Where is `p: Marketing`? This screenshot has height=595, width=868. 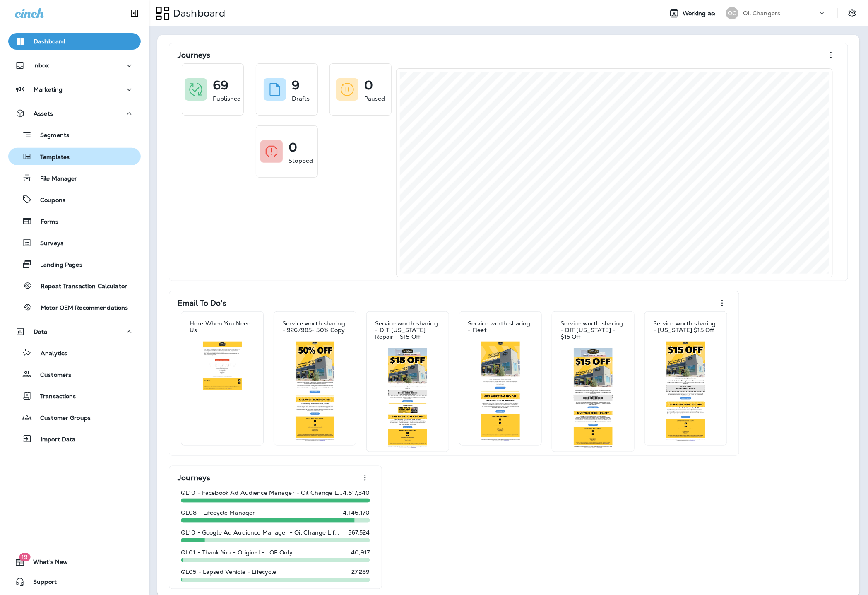 p: Marketing is located at coordinates (48, 90).